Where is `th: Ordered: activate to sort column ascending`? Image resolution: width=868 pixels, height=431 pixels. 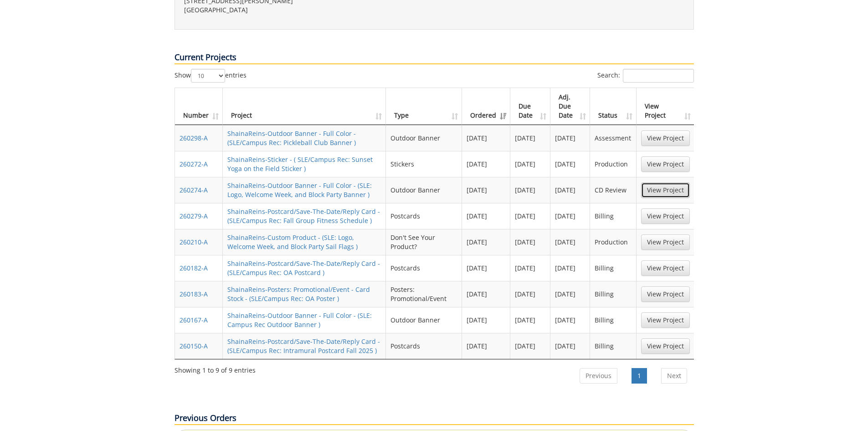 th: Ordered: activate to sort column ascending is located at coordinates (486, 106).